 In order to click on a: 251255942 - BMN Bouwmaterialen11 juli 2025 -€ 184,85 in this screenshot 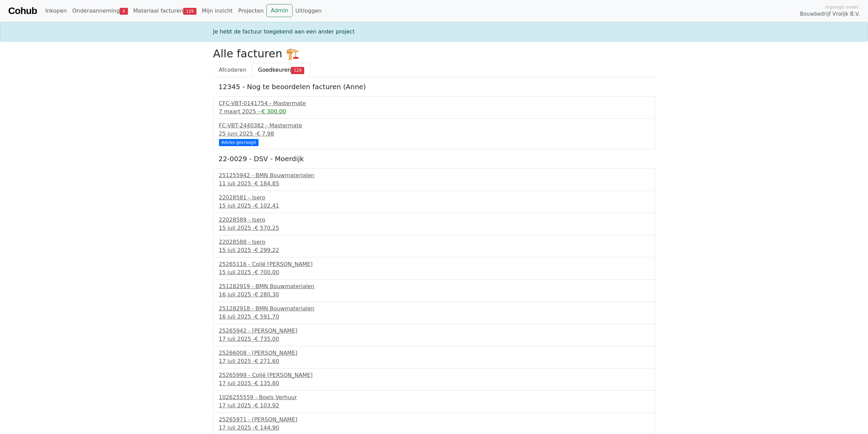, I will do `click(434, 179)`.